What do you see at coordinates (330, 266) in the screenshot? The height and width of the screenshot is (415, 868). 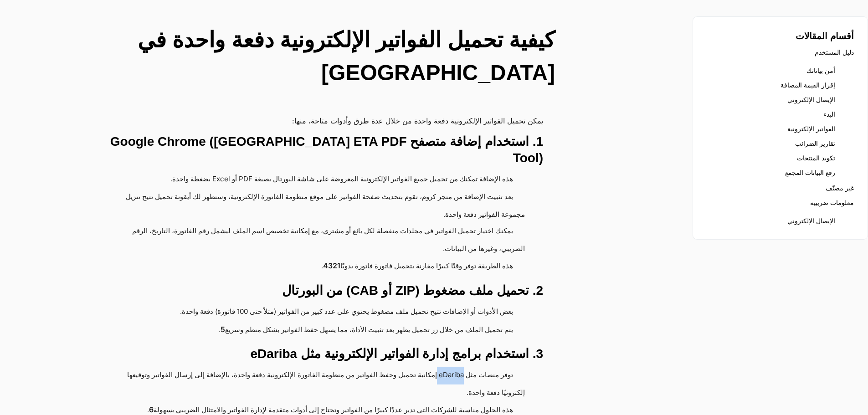 I see `a: 3` at bounding box center [330, 266].